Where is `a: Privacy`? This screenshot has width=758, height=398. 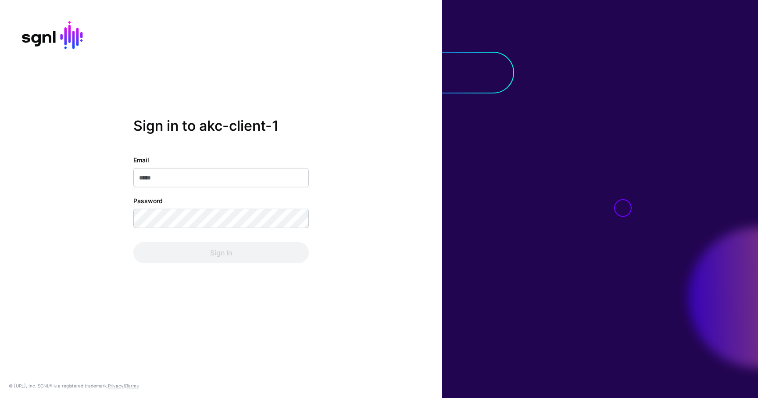
a: Privacy is located at coordinates (116, 386).